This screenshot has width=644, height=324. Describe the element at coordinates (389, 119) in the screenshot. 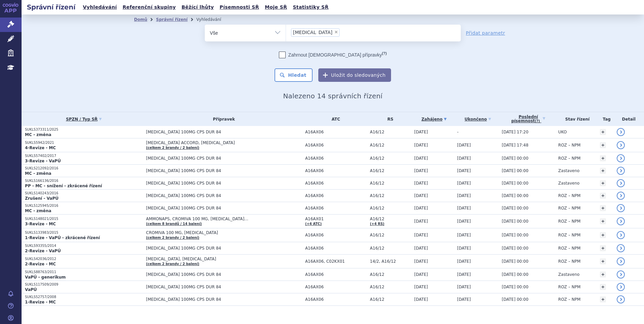

I see `th: RS` at that location.